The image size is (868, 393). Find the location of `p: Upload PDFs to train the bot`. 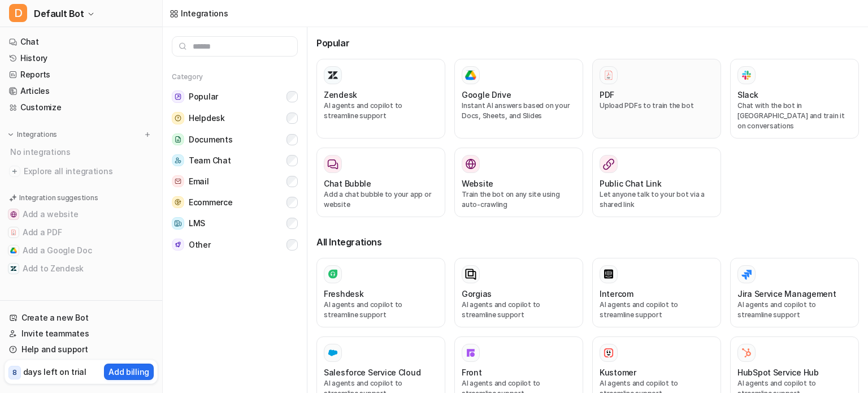

p: Upload PDFs to train the bot is located at coordinates (657, 106).